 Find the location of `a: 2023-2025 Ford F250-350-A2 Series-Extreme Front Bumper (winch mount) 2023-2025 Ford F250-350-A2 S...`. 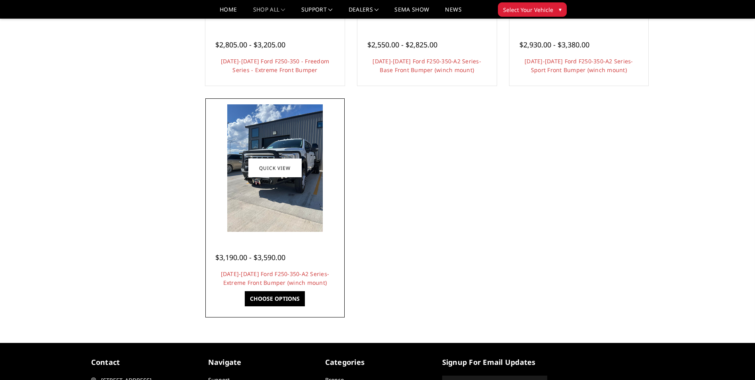

a: 2023-2025 Ford F250-350-A2 Series-Extreme Front Bumper (winch mount) 2023-2025 Ford F250-350-A2 S... is located at coordinates (275, 168).